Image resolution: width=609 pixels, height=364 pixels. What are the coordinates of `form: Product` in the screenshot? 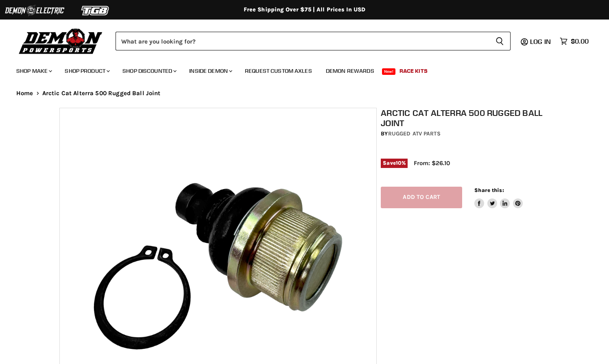 It's located at (313, 41).